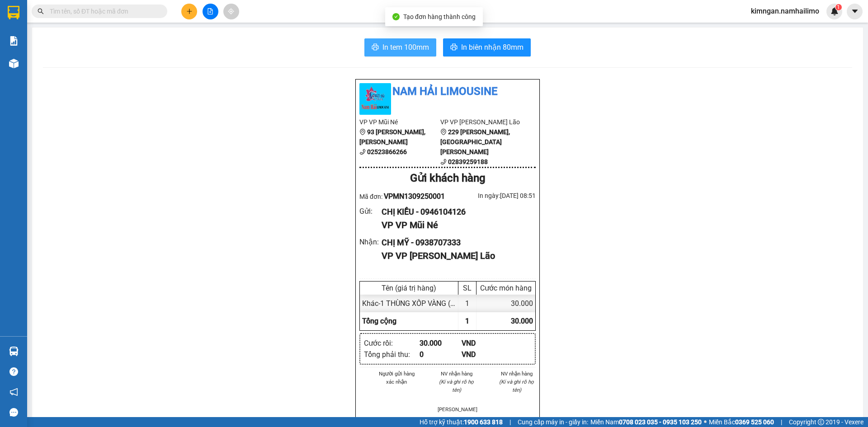  I want to click on div: Gửi :, so click(370, 211).